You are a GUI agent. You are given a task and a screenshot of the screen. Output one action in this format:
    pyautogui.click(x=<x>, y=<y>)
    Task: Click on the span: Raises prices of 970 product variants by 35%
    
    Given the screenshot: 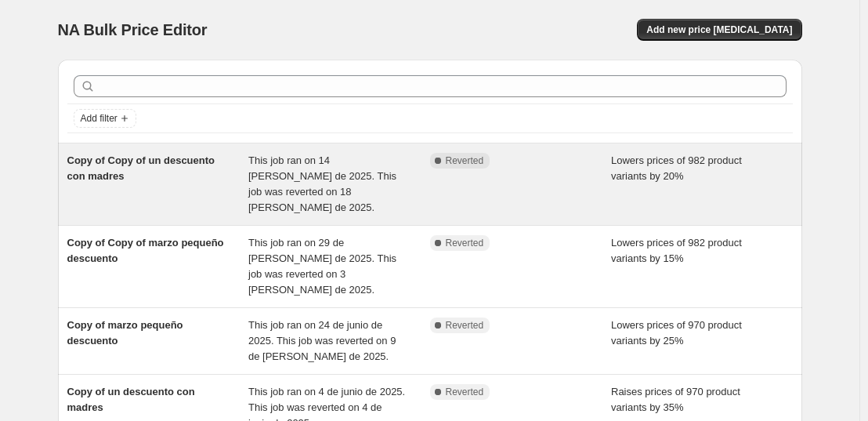 What is the action you would take?
    pyautogui.click(x=675, y=399)
    